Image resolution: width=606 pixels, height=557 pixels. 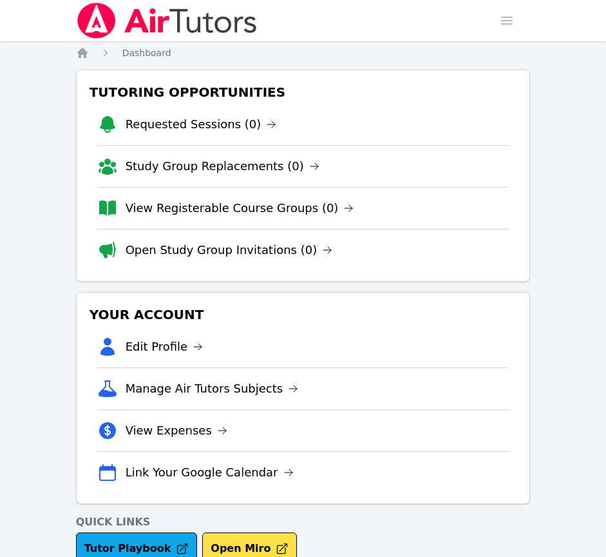 I want to click on a: View Registerable Course Groups (0), so click(x=240, y=208).